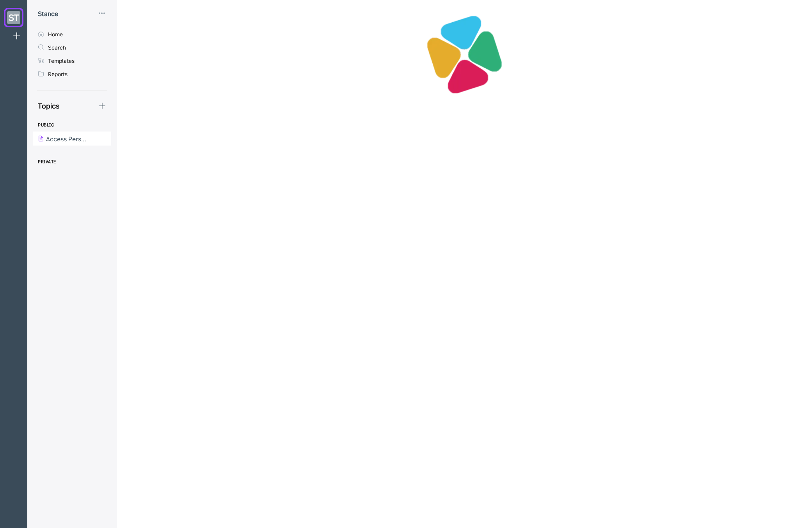  What do you see at coordinates (55, 34) in the screenshot?
I see `div: Home` at bounding box center [55, 34].